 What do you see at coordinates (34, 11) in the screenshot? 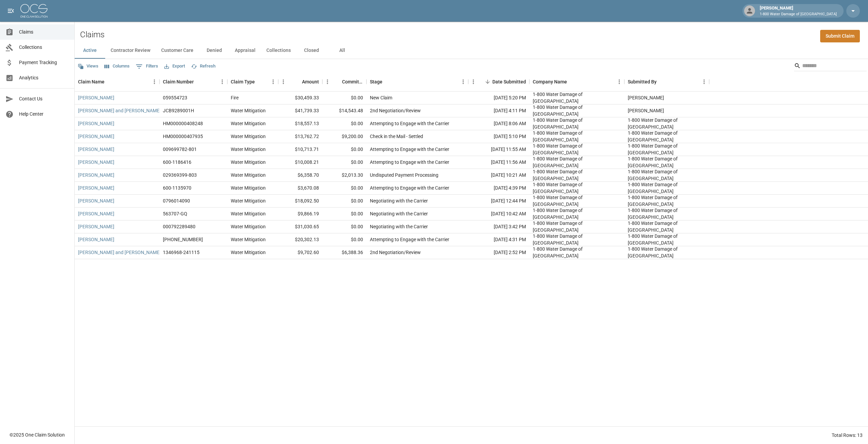
I see `img: ocs-logo-white-transparent.png` at bounding box center [34, 11].